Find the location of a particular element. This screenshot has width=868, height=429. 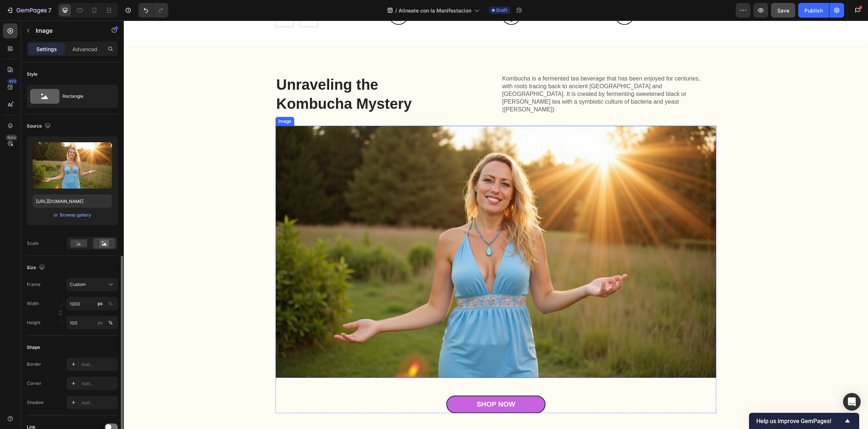

div: Shop Now is located at coordinates (372, 384).